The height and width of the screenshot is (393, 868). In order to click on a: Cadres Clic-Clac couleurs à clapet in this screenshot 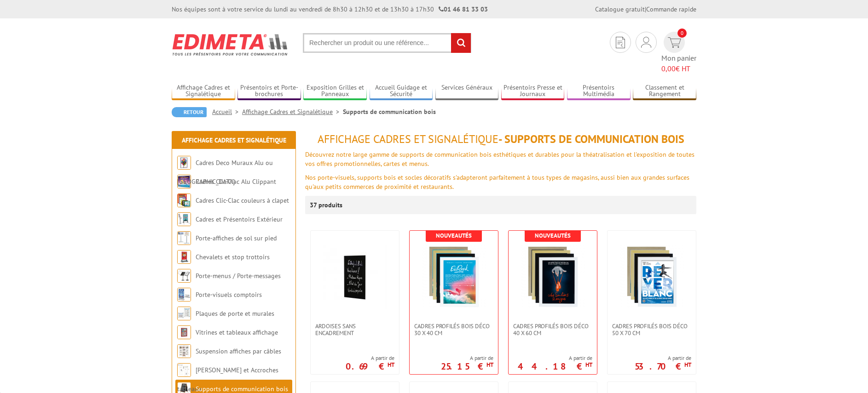, I will do `click(242, 201)`.